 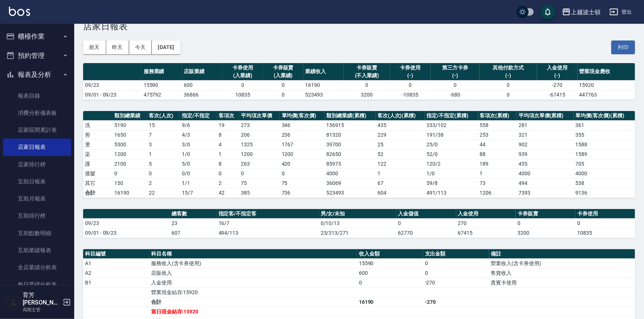 I want to click on td: 剪, so click(x=98, y=135).